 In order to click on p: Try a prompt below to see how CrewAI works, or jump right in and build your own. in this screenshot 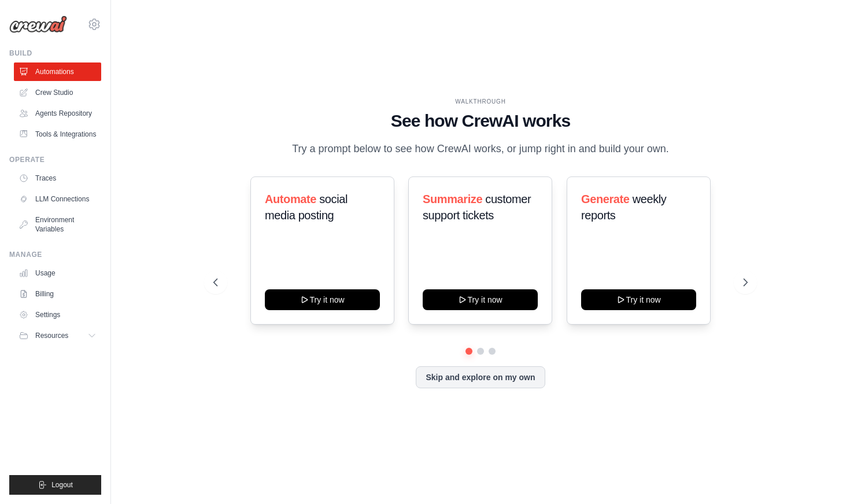, I will do `click(481, 148)`.